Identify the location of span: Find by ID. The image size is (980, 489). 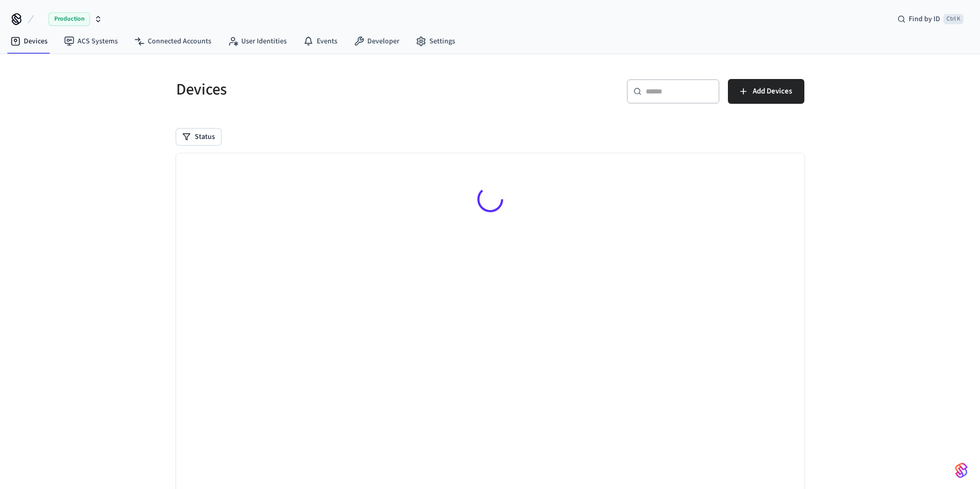
(924, 19).